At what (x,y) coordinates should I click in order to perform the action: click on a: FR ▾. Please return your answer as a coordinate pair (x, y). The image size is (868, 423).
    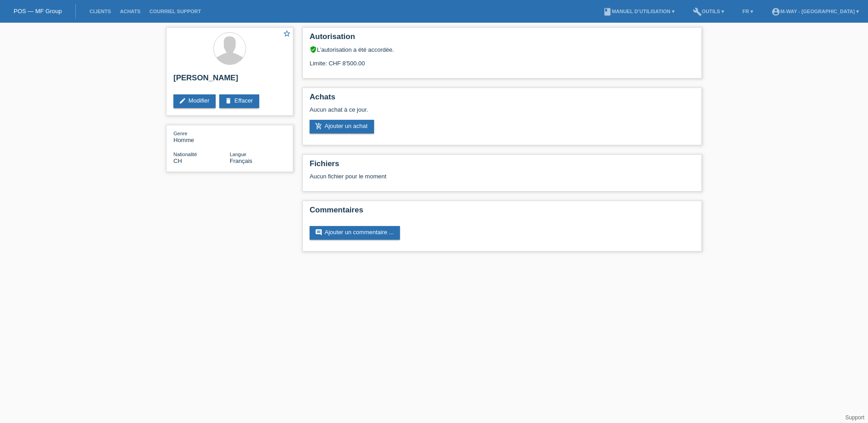
    Looking at the image, I should click on (748, 11).